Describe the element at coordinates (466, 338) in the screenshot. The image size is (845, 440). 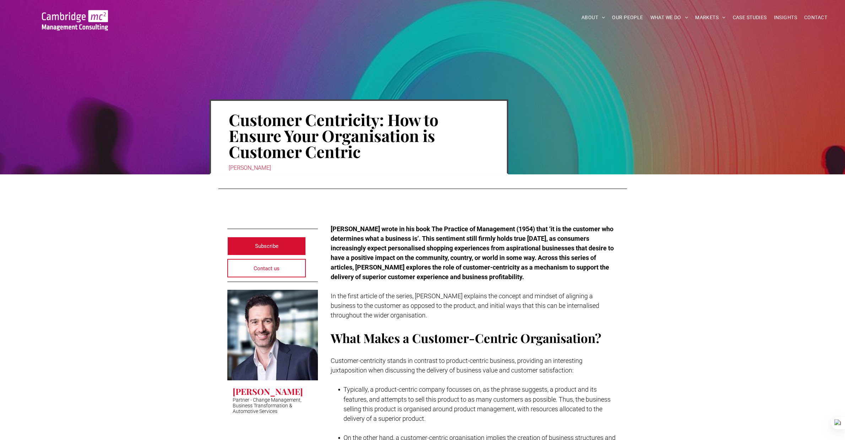
I see `span: What Makes a Customer-Centric Organisation?` at that location.